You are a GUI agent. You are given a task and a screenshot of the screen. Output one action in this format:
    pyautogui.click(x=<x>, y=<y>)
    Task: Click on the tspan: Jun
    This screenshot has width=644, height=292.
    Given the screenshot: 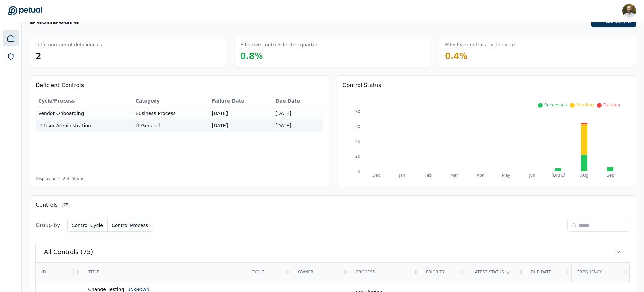 What is the action you would take?
    pyautogui.click(x=532, y=176)
    